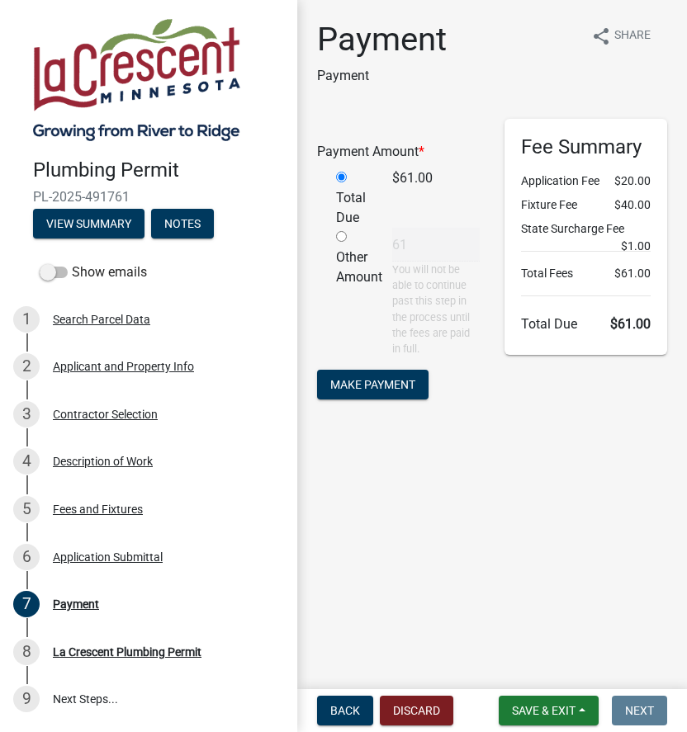 This screenshot has height=732, width=687. I want to click on label: Show emails, so click(93, 272).